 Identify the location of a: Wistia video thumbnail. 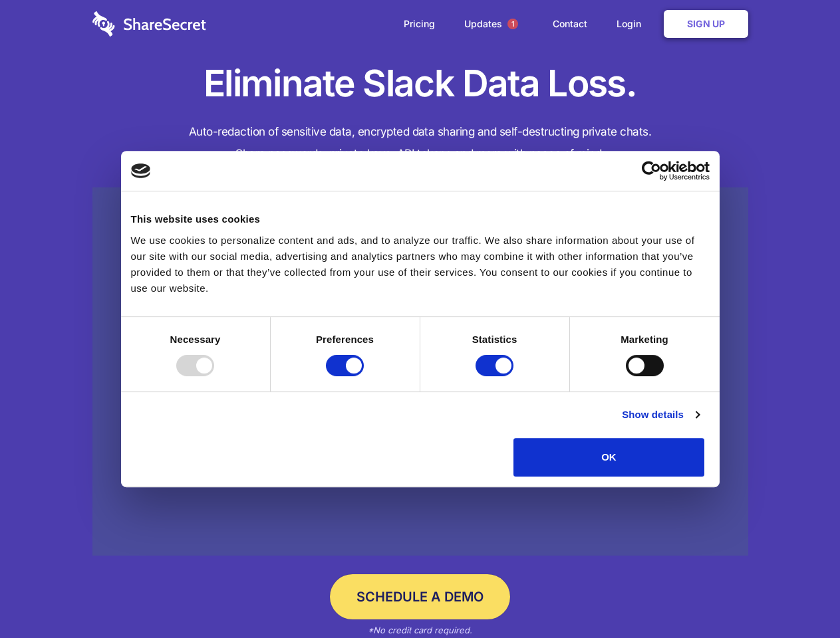
(420, 372).